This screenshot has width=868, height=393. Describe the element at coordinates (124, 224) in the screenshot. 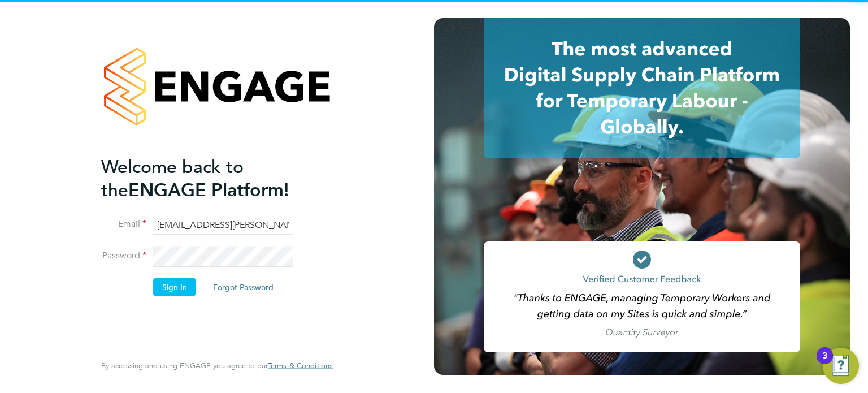

I see `label: Email` at that location.